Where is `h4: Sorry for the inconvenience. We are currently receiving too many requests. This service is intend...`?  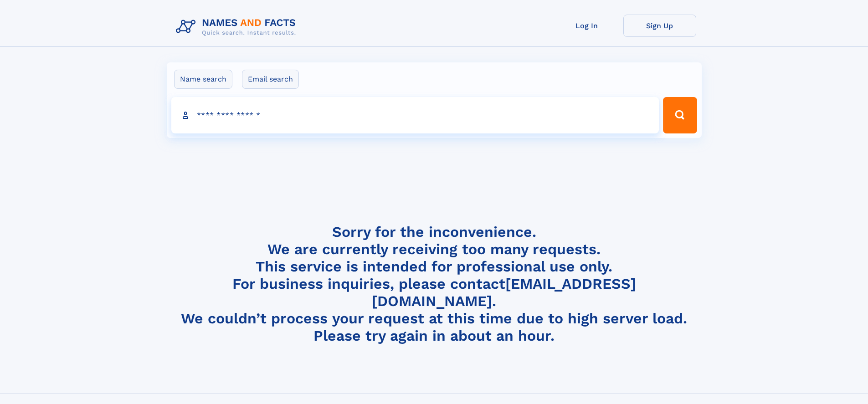
h4: Sorry for the inconvenience. We are currently receiving too many requests. This service is intend... is located at coordinates (434, 284).